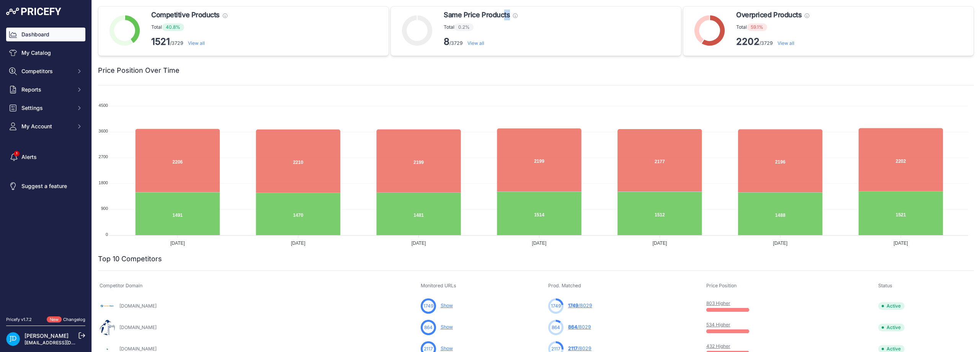 This screenshot has height=352, width=980. What do you see at coordinates (45, 90) in the screenshot?
I see `button: Reports` at bounding box center [45, 90].